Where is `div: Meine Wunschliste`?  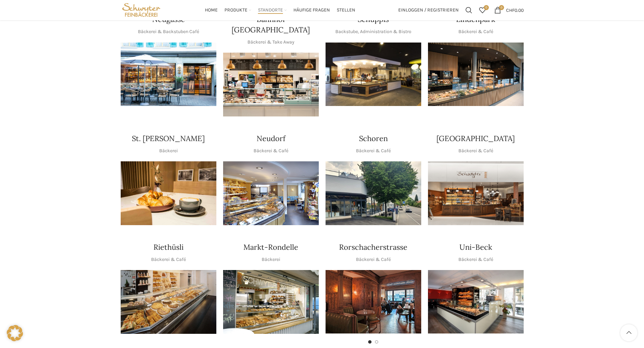
div: Meine Wunschliste is located at coordinates (483, 10).